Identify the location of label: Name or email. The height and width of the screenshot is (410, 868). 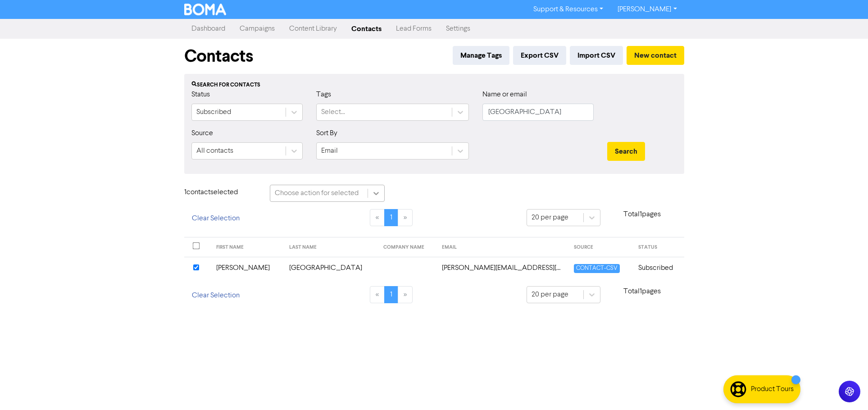
(504, 95).